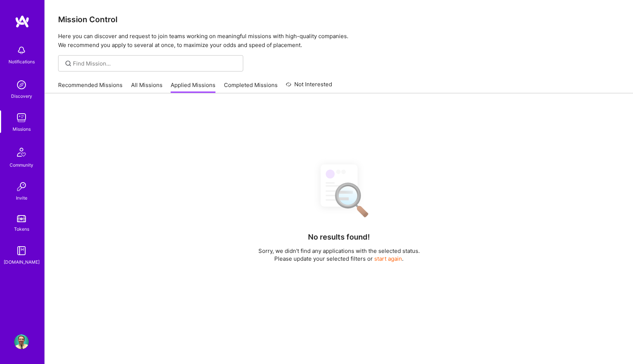 The width and height of the screenshot is (633, 364). What do you see at coordinates (21, 197) in the screenshot?
I see `div: Invite` at bounding box center [21, 197].